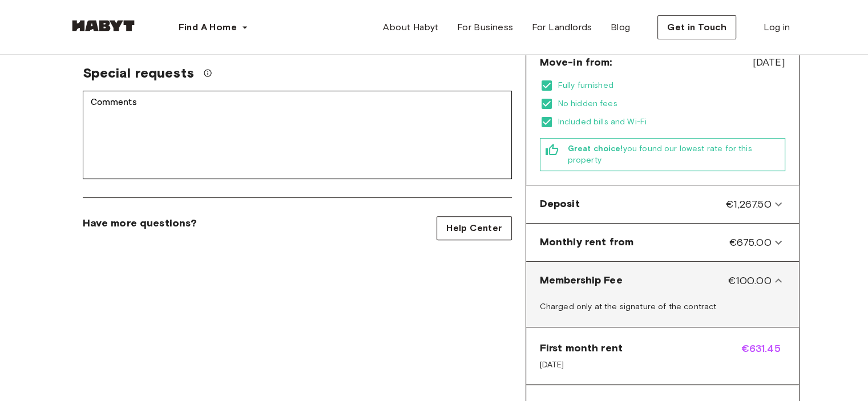  What do you see at coordinates (560, 204) in the screenshot?
I see `span: Deposit` at bounding box center [560, 204].